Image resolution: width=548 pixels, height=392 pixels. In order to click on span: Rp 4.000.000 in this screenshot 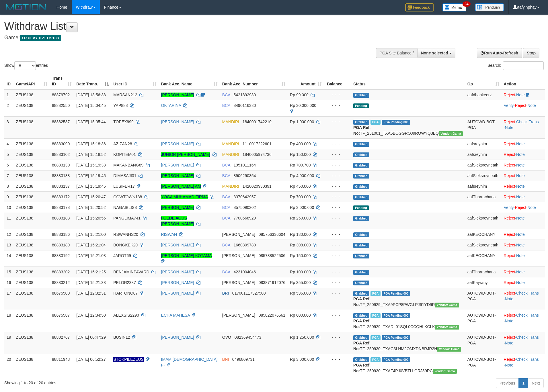, I will do `click(302, 176)`.